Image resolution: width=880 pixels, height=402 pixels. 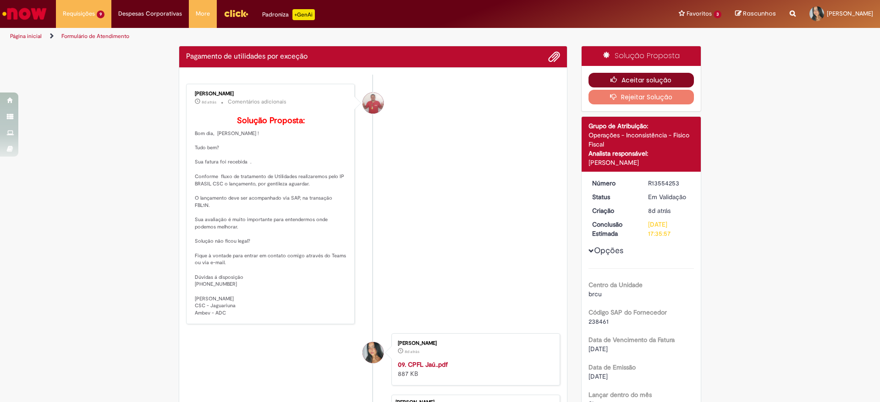 What do you see at coordinates (613, 211) in the screenshot?
I see `dt: Criação` at bounding box center [613, 211].